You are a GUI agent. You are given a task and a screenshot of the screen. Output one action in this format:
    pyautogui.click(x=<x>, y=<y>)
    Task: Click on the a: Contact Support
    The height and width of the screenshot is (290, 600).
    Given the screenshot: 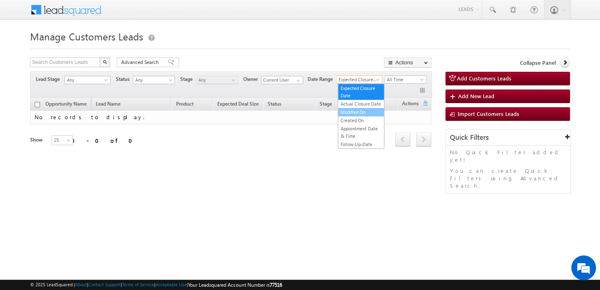 What is the action you would take?
    pyautogui.click(x=104, y=284)
    